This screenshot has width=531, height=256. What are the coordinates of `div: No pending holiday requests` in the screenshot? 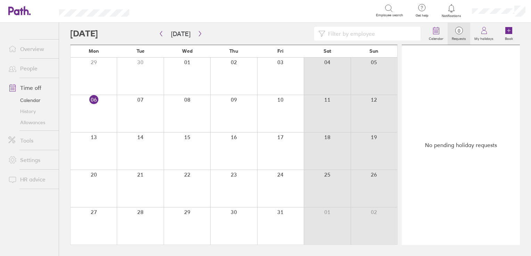 It's located at (460, 145).